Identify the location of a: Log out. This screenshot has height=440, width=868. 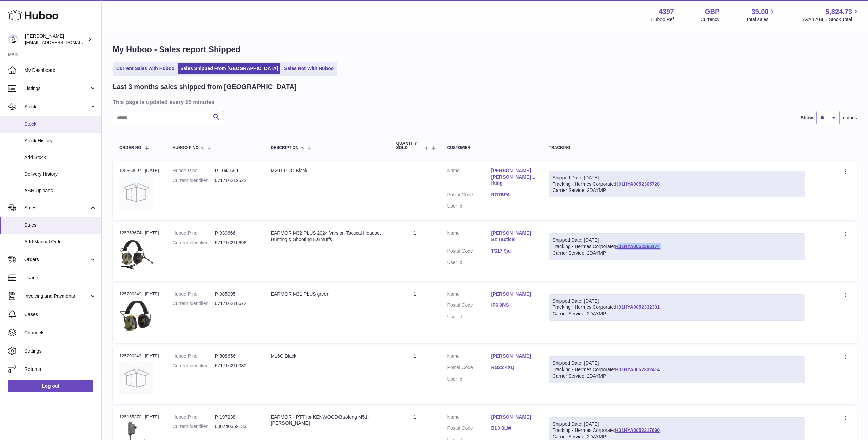
(51, 386).